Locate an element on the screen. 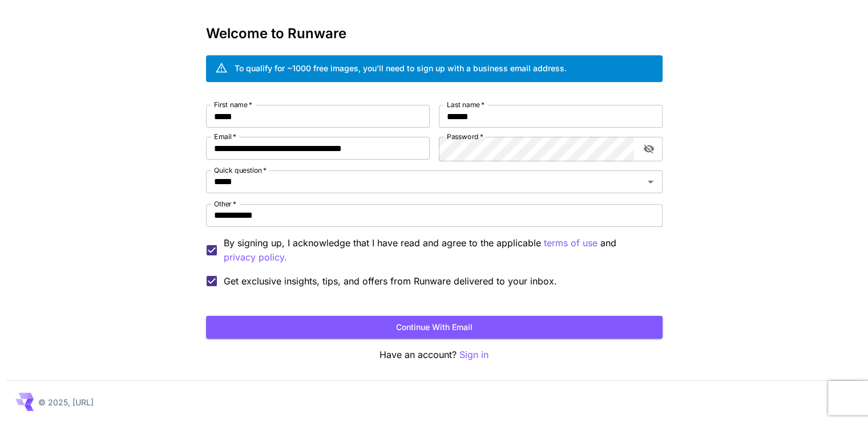  label: Password is located at coordinates (465, 136).